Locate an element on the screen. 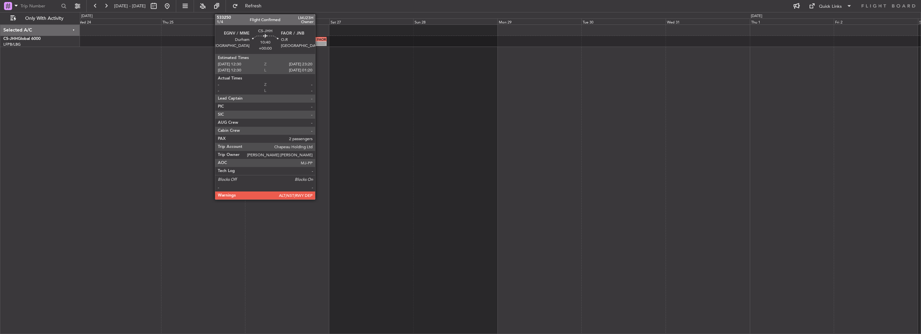 This screenshot has height=334, width=921. div: Thu 1 is located at coordinates (792, 21).